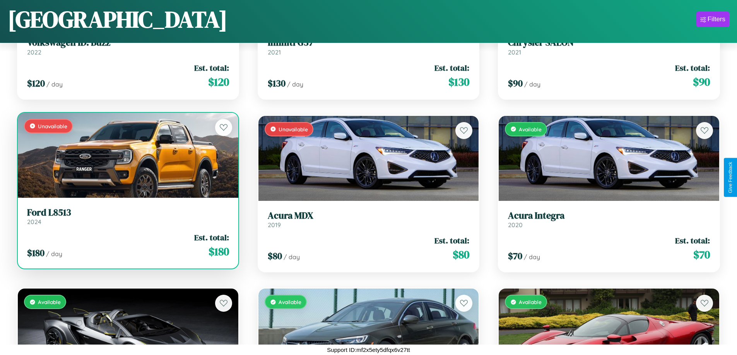  Describe the element at coordinates (274, 225) in the screenshot. I see `span: 2019` at that location.